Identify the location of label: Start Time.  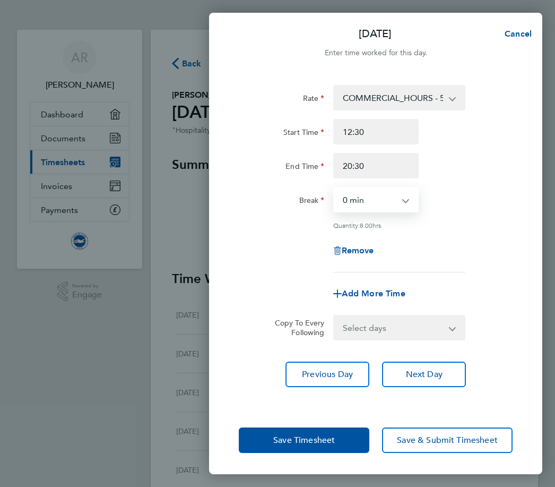
(304, 134).